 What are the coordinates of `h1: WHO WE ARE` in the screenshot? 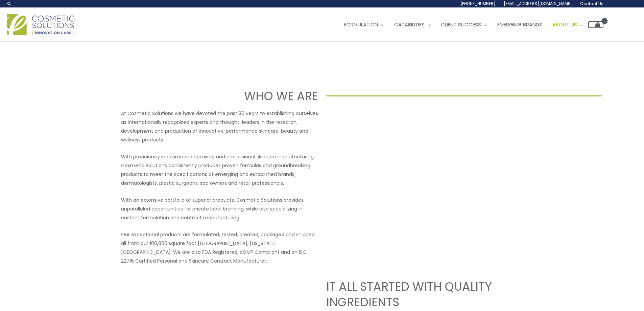 It's located at (180, 96).